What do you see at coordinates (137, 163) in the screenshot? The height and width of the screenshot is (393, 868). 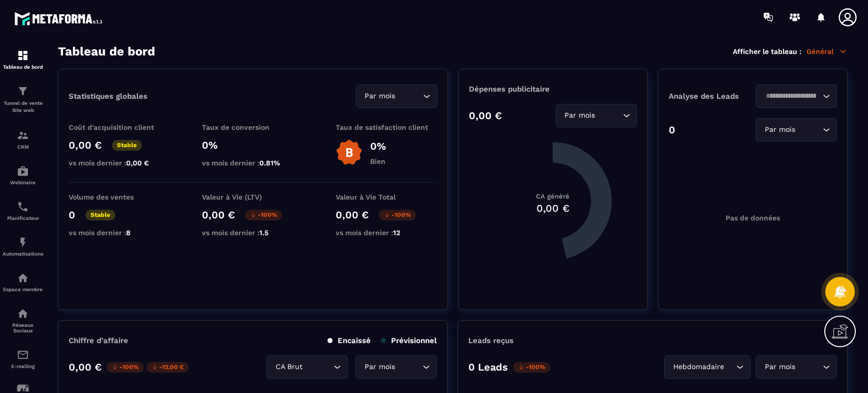 I see `span: 0,00 €` at bounding box center [137, 163].